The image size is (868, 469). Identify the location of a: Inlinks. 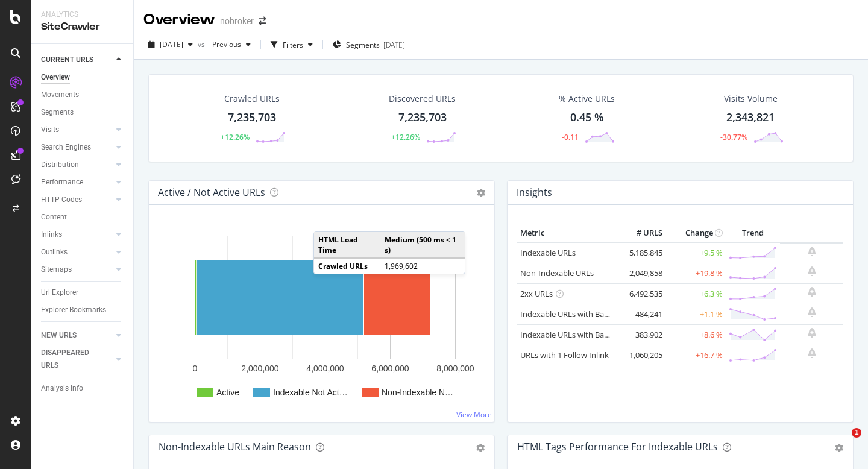
(77, 235).